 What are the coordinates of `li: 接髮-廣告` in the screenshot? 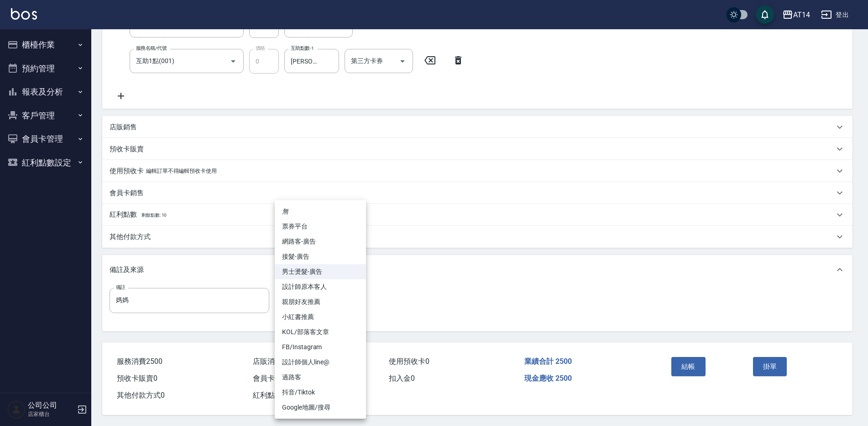 It's located at (320, 256).